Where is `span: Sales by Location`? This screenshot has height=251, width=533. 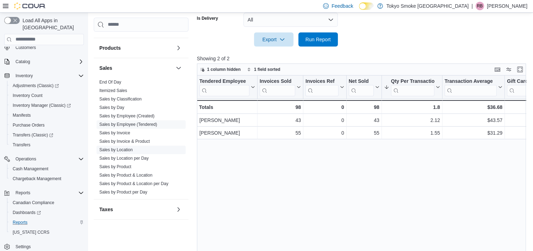 span: Sales by Location is located at coordinates (116, 150).